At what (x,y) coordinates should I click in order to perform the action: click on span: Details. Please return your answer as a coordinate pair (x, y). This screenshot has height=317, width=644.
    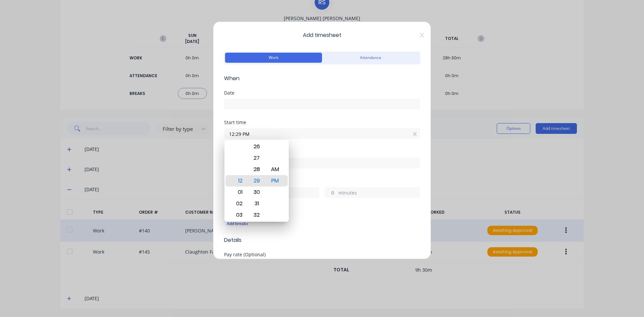
    Looking at the image, I should click on (322, 240).